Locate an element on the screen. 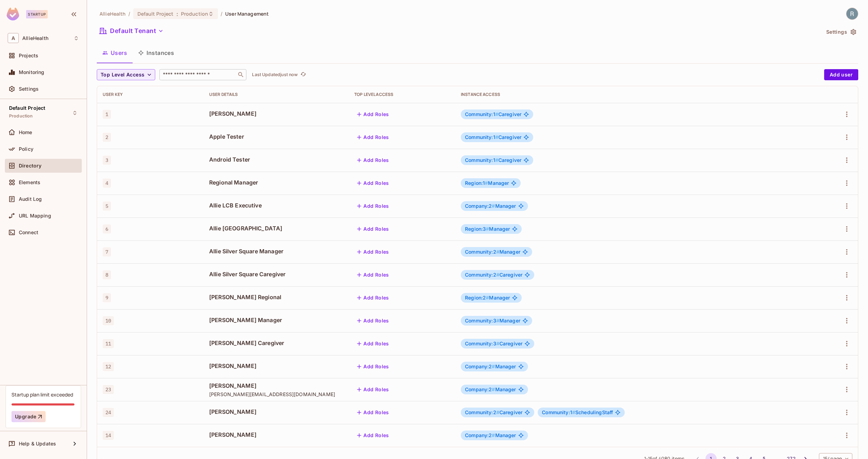 Image resolution: width=868 pixels, height=459 pixels. span: 2 is located at coordinates (106, 137).